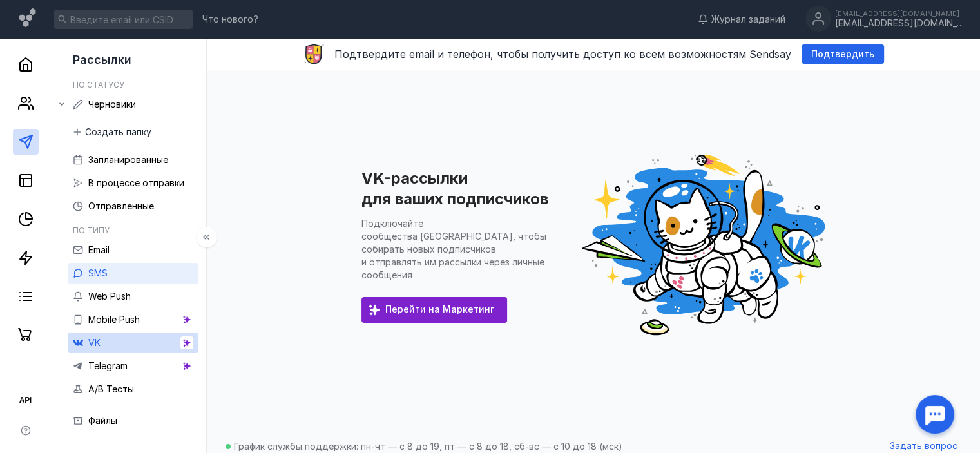  Describe the element at coordinates (230, 19) in the screenshot. I see `a: Что нового?` at that location.